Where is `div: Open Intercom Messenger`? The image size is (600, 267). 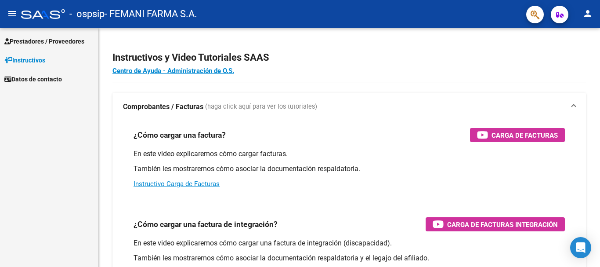 div: Open Intercom Messenger is located at coordinates (581, 247).